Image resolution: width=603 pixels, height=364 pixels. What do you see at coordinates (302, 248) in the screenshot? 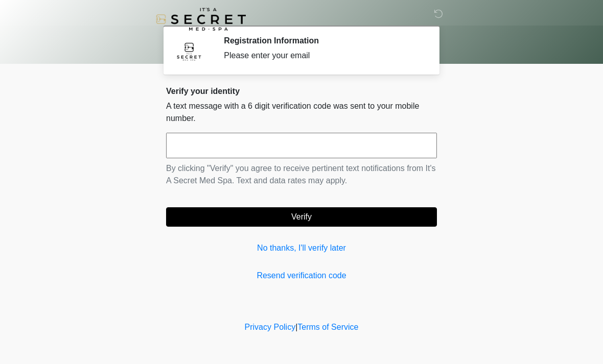
I see `a: No thanks, I'll verify later` at bounding box center [302, 248].